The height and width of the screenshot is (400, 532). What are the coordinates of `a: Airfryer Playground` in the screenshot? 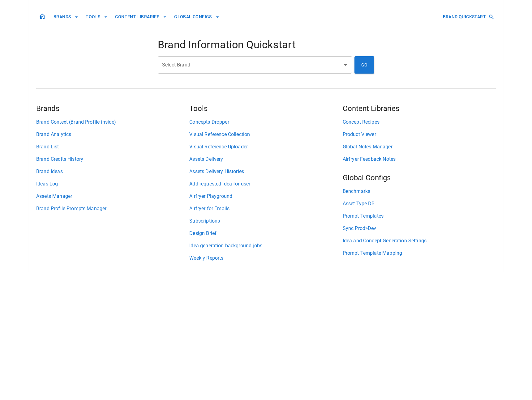 It's located at (266, 197).